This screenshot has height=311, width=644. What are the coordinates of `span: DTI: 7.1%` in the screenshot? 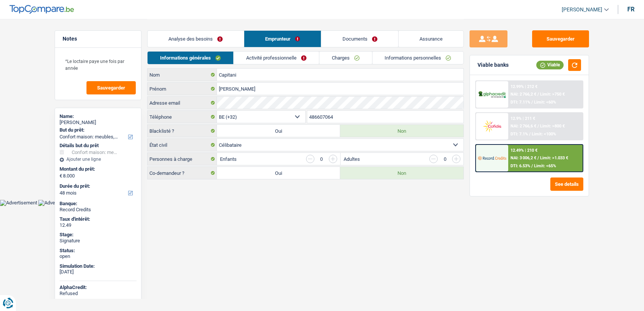 It's located at (519, 134).